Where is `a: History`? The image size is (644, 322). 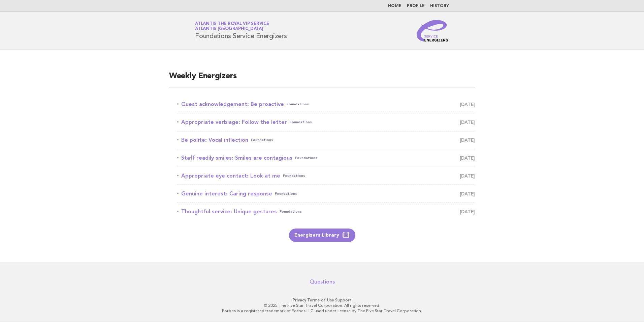 a: History is located at coordinates (440, 6).